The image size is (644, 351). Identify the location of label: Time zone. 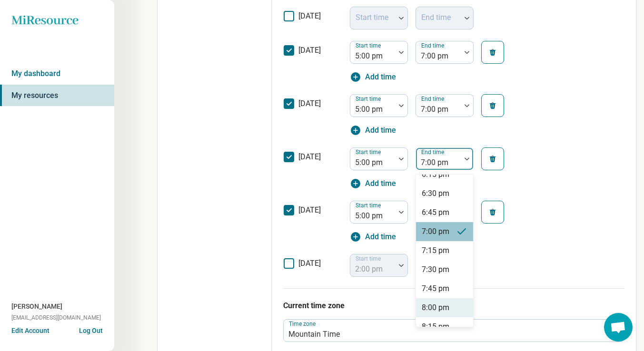
(303, 324).